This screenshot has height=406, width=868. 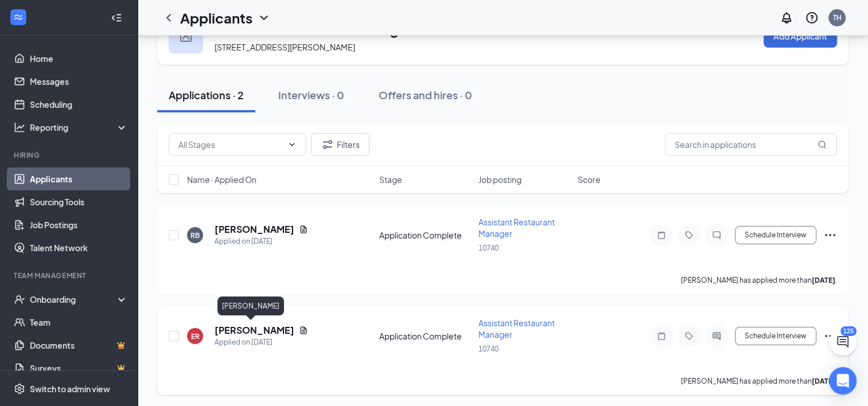 I want to click on svg: Settings, so click(x=19, y=389).